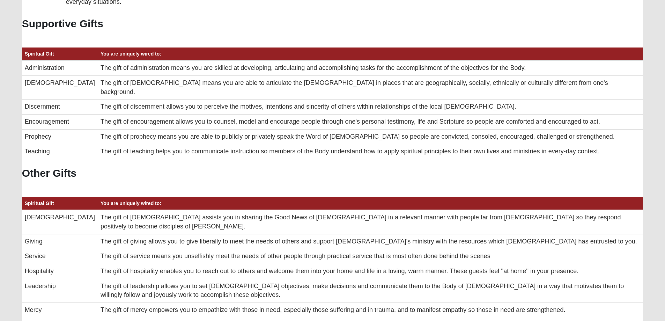 The height and width of the screenshot is (321, 665). Describe the element at coordinates (332, 24) in the screenshot. I see `h2: Supportive Gifts` at that location.